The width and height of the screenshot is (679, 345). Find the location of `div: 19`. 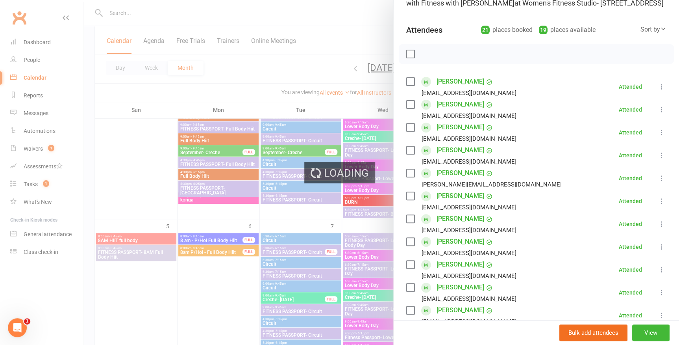

div: 19 is located at coordinates (544, 30).